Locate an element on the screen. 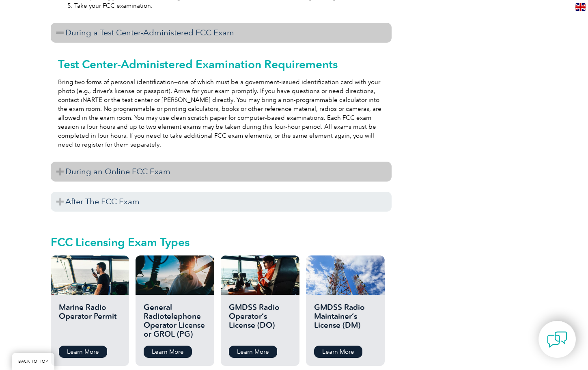  h3: After The FCC Exam is located at coordinates (221, 201).